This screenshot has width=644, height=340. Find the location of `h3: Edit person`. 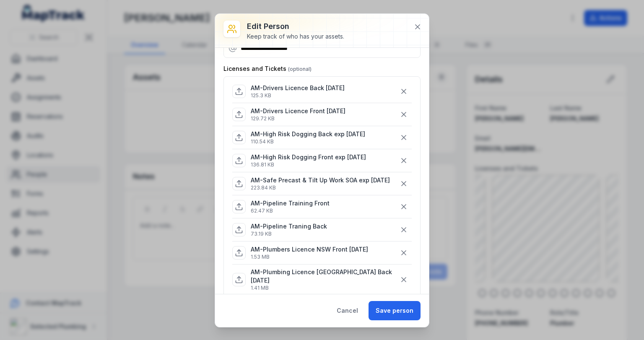

h3: Edit person is located at coordinates (296, 26).